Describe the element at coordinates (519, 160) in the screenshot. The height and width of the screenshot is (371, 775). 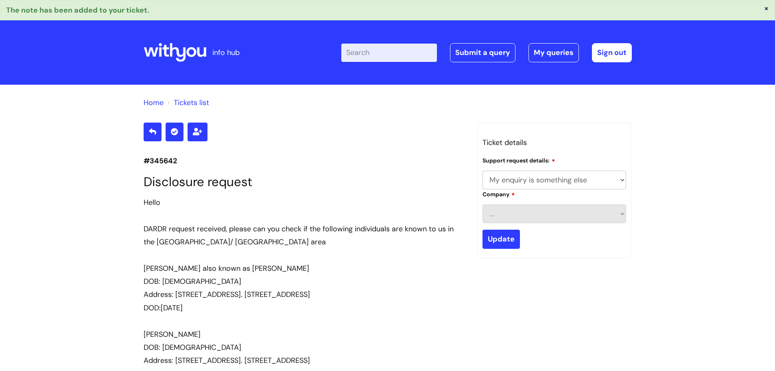
I see `label: Support request details:` at that location.